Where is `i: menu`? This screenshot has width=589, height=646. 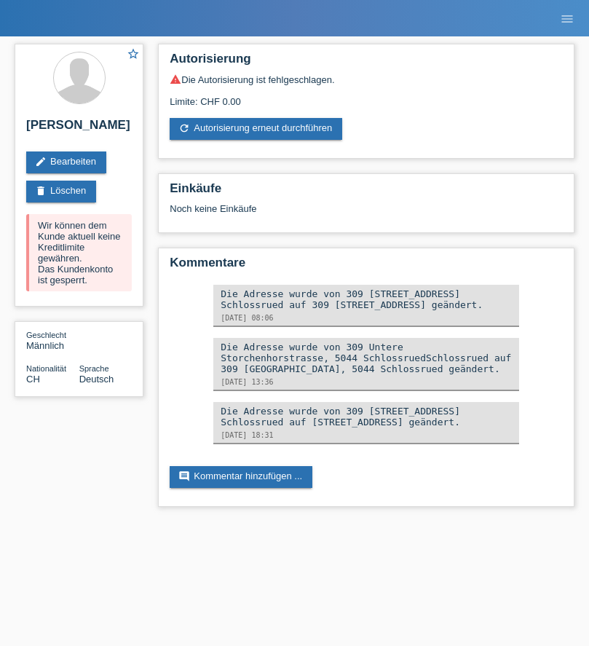
i: menu is located at coordinates (567, 19).